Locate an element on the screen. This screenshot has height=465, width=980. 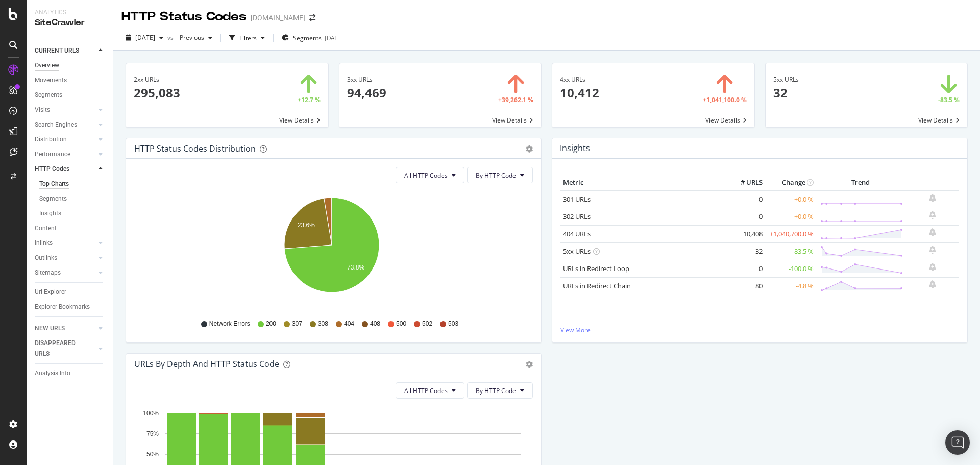
h4: Insights is located at coordinates (575, 148).